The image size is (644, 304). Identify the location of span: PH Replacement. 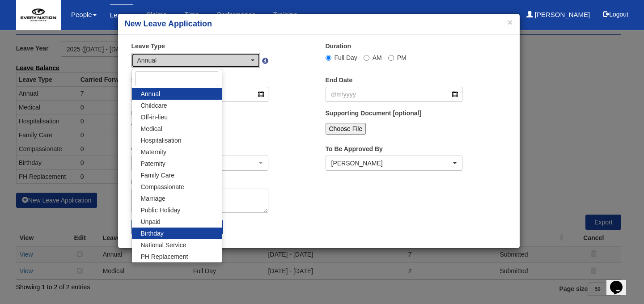
(164, 256).